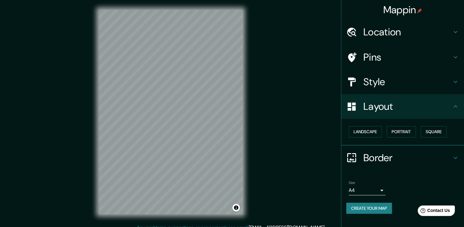 The image size is (464, 227). Describe the element at coordinates (408, 157) in the screenshot. I see `h4: Border` at that location.